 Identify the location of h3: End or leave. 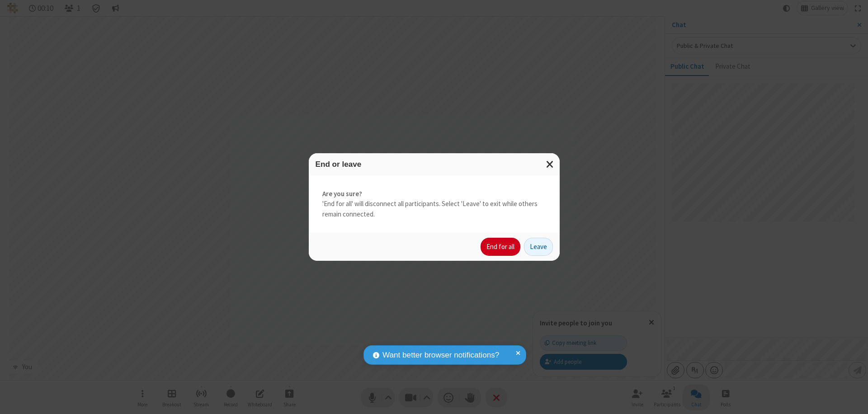
(434, 164).